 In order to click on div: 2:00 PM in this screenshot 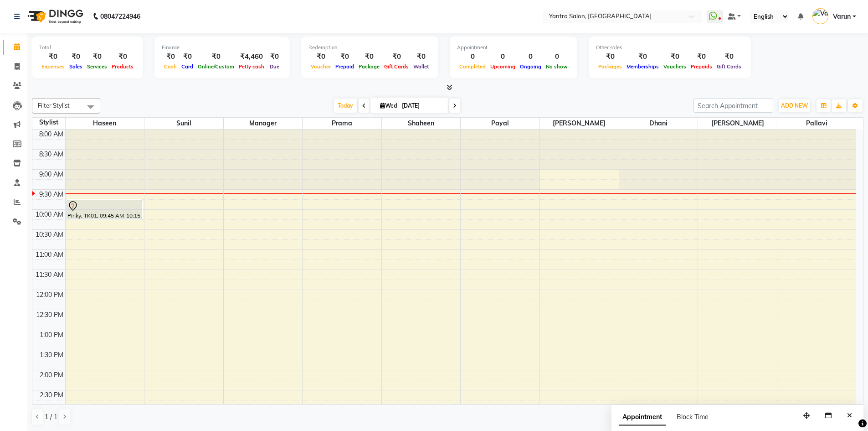, I will do `click(51, 374)`.